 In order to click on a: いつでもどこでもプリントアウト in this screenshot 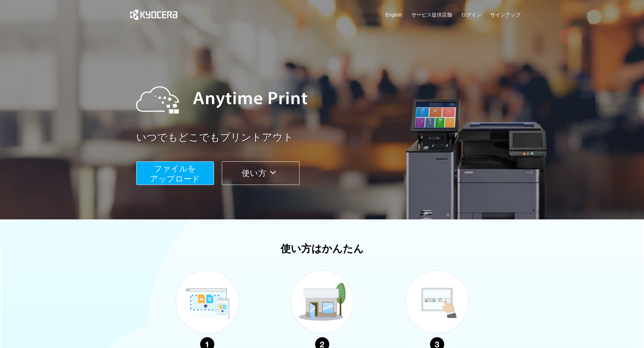, I will do `click(331, 137)`.